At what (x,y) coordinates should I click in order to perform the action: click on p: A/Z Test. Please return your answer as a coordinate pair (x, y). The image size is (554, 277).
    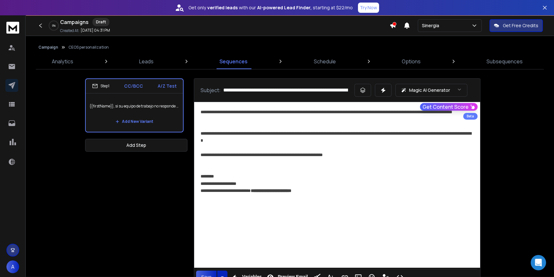
    Looking at the image, I should click on (167, 86).